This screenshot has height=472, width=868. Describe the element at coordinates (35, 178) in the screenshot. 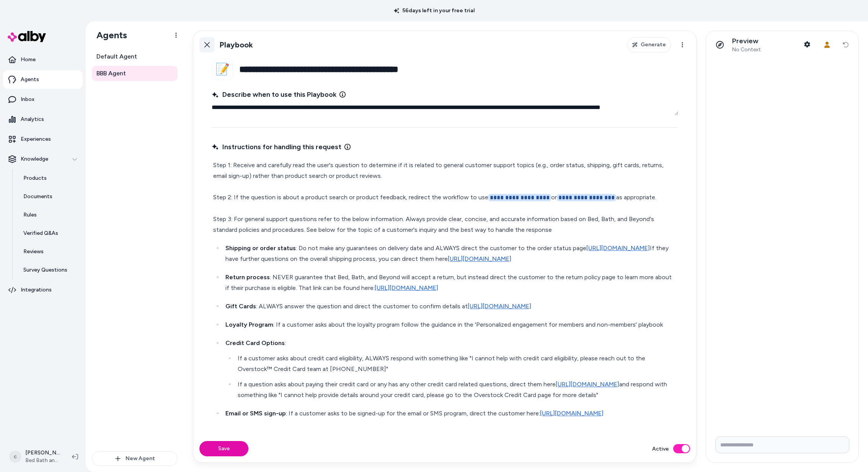

I see `p: Products` at that location.